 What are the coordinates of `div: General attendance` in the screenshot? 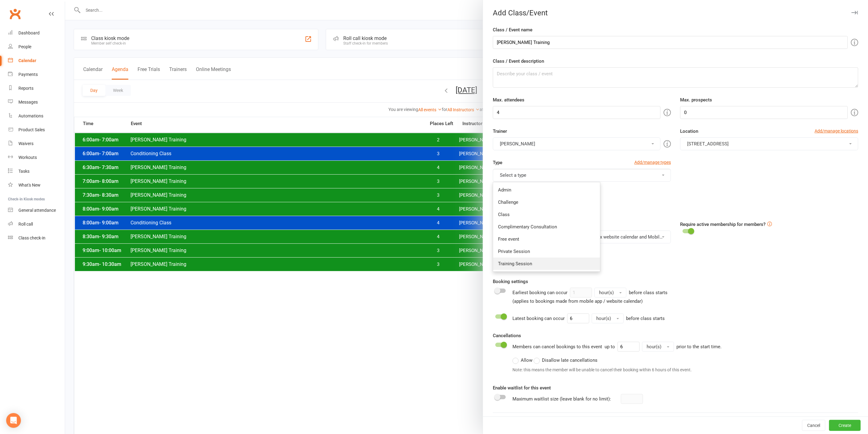 It's located at (37, 210).